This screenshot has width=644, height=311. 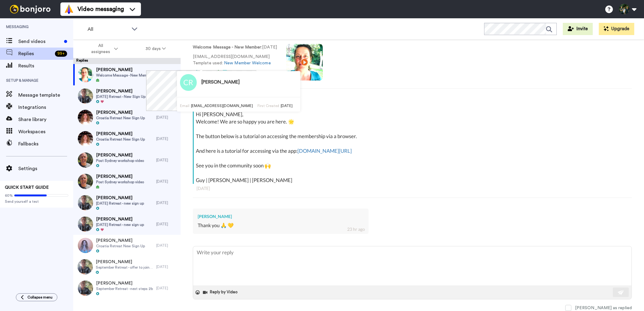 What do you see at coordinates (221, 292) in the screenshot?
I see `button: Reply by Video` at bounding box center [221, 292].